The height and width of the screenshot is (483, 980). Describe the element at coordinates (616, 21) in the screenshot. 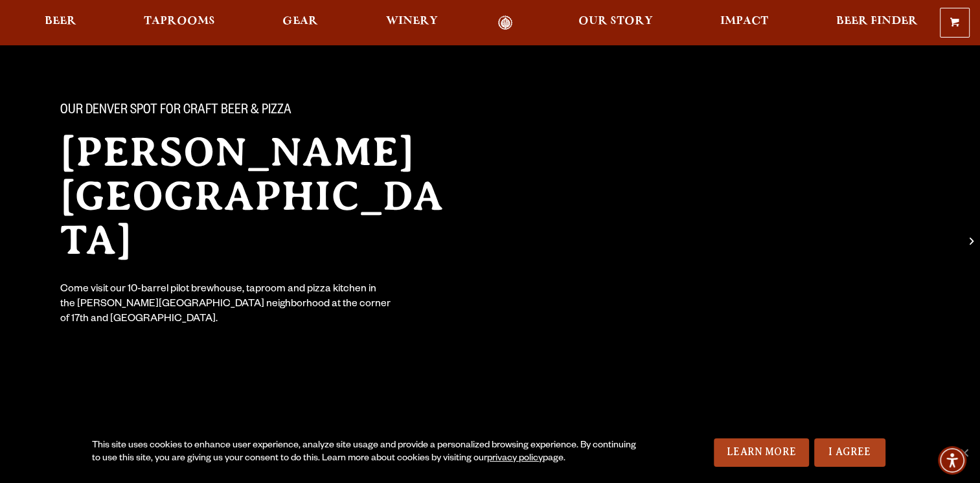

I see `span: Our Story` at that location.